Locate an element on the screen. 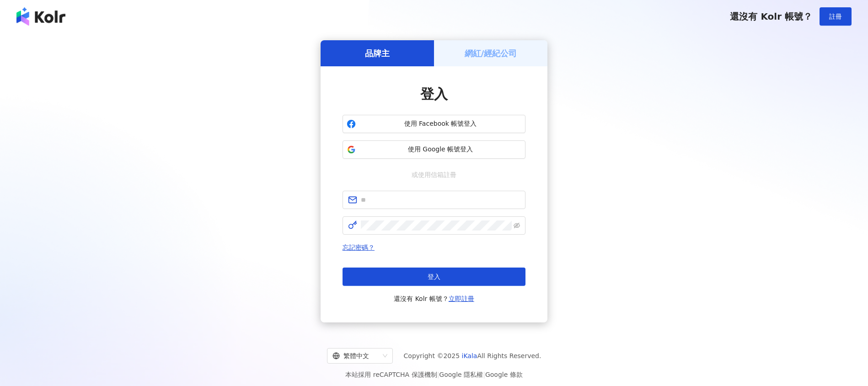  span: 註冊 is located at coordinates (835, 16).